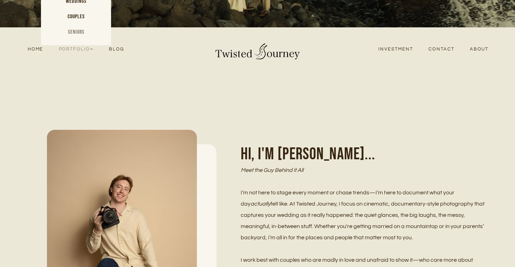  I want to click on span: felt like. At Twisted Journey, I focus on cinematic, documentary-style photography that captures ..., so click(363, 221).